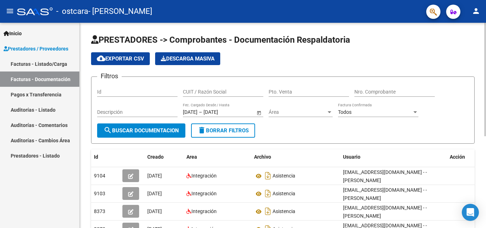  I want to click on mat-icon: menu, so click(10, 11).